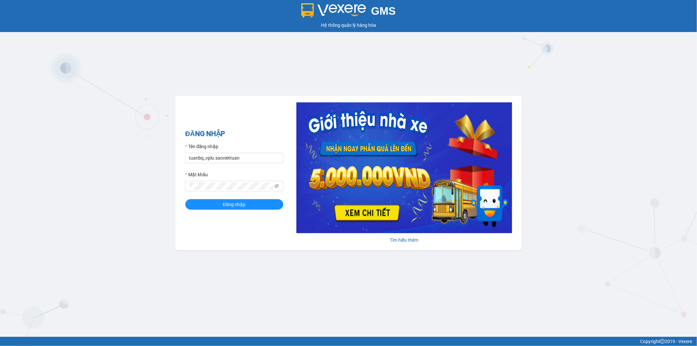  Describe the element at coordinates (404, 240) in the screenshot. I see `div: Tìm hiểu thêm` at that location.